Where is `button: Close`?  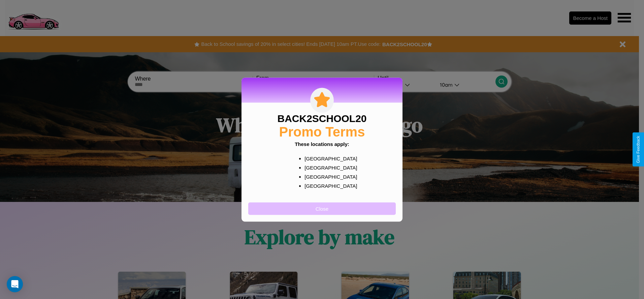 button: Close is located at coordinates (322, 208).